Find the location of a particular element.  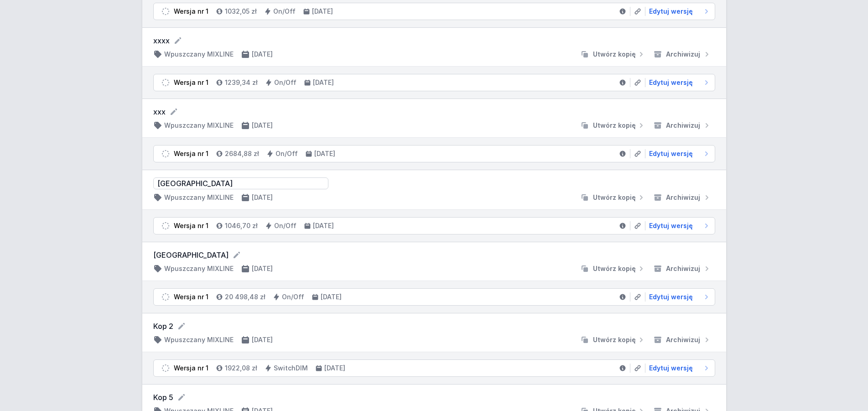

form: xxxx is located at coordinates (434, 41).